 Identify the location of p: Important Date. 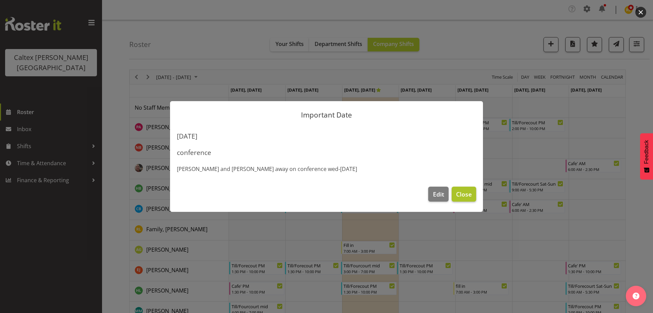
(327, 115).